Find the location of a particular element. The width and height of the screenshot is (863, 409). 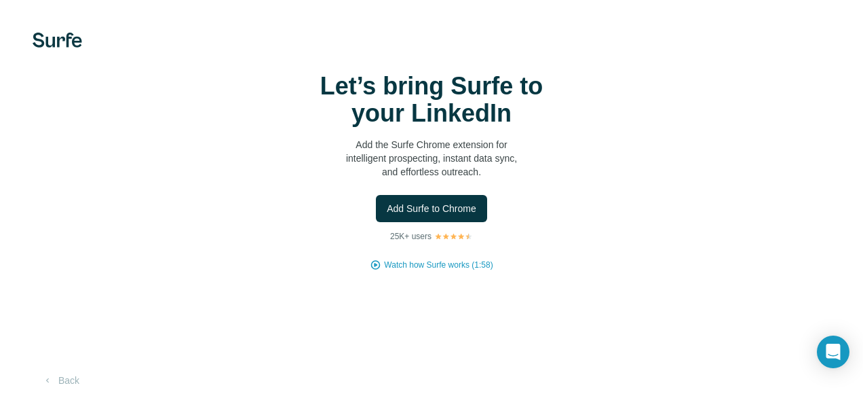

p: 25K+ users is located at coordinates (411, 236).